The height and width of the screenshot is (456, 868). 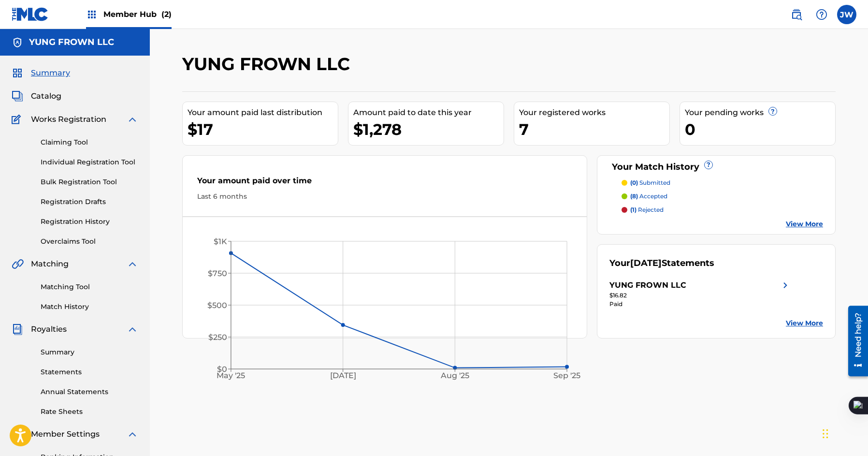 I want to click on a: (1) rejected, so click(x=723, y=210).